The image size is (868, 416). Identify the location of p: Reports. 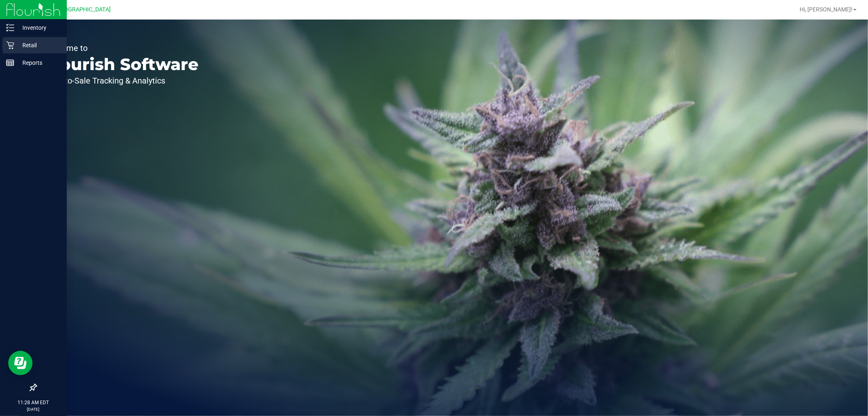
(39, 62).